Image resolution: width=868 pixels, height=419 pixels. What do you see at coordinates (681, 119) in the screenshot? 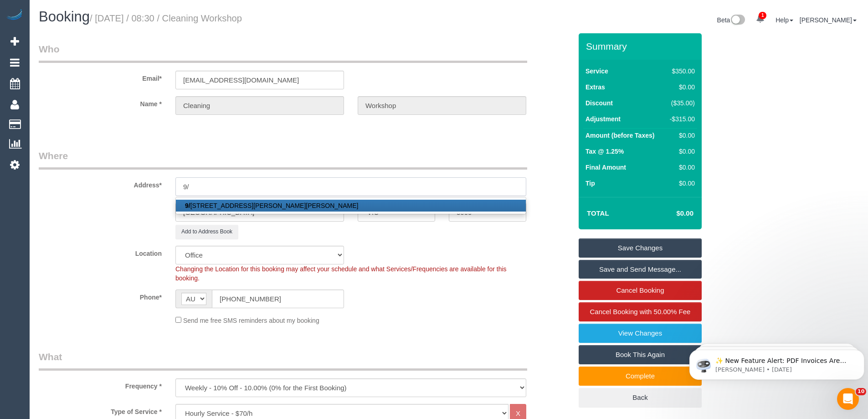
I see `div: -$315.00` at bounding box center [681, 119].